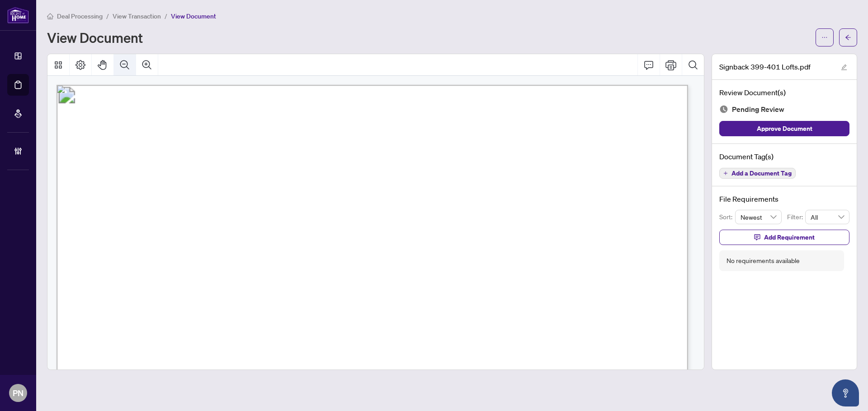 Image resolution: width=868 pixels, height=411 pixels. I want to click on button: Add a Document Tag, so click(757, 174).